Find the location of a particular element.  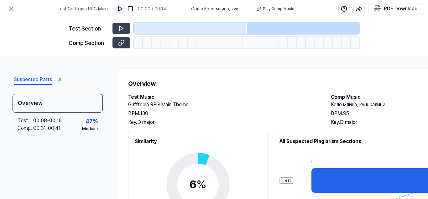

div: PDF Download is located at coordinates (401, 9).